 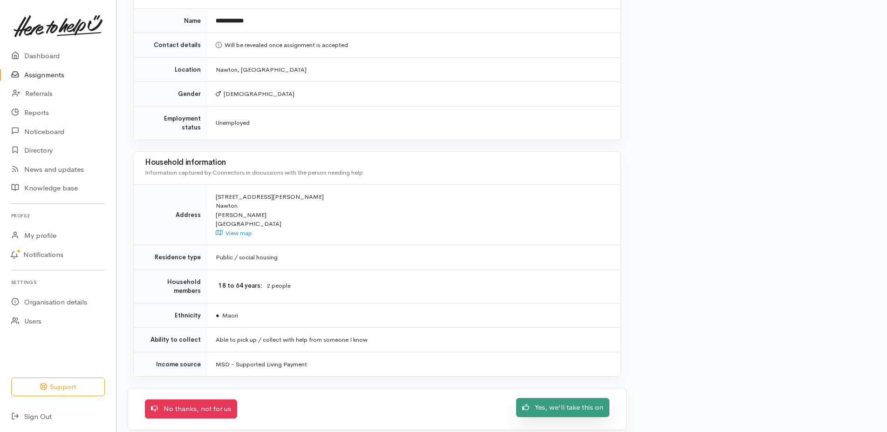 I want to click on td: Will be revealed once assignment is accepted, so click(x=414, y=45).